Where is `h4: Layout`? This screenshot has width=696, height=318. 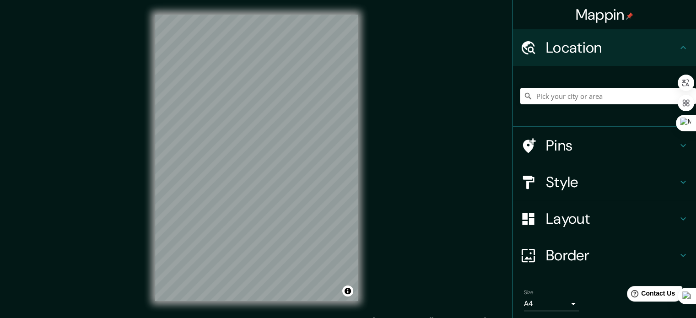
h4: Layout is located at coordinates (612, 219).